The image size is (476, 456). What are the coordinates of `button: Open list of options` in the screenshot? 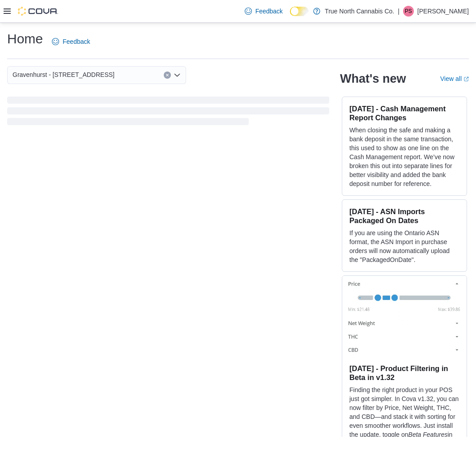 It's located at (177, 75).